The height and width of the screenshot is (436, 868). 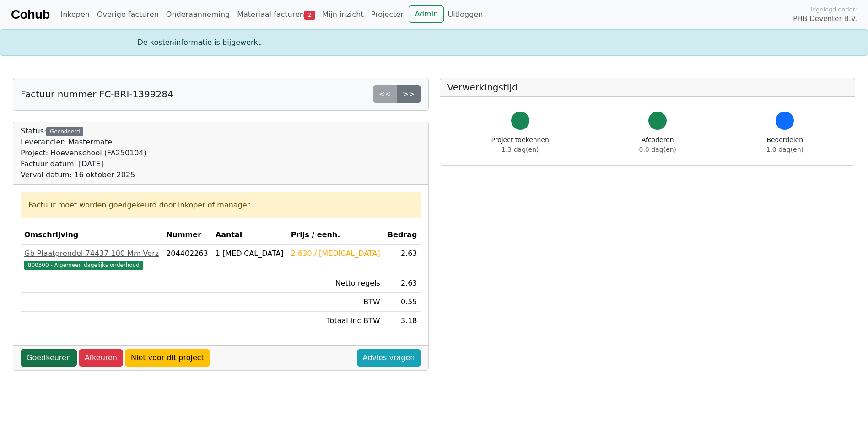 I want to click on div: Verval datum: 16 oktober 2025, so click(x=84, y=175).